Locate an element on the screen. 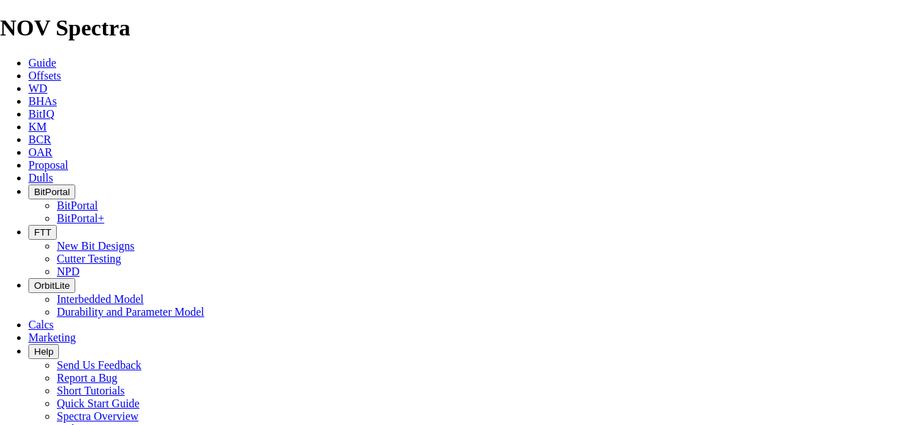  a: Spectra Overview is located at coordinates (97, 416).